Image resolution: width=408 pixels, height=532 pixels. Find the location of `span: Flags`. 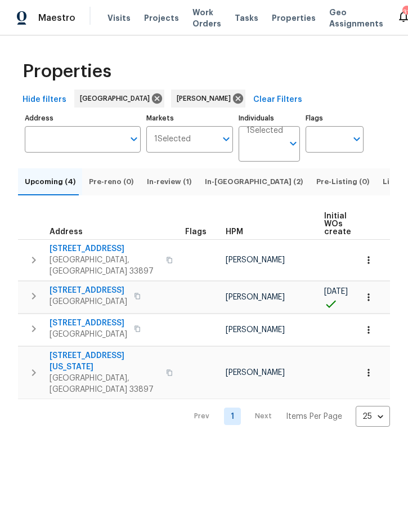

span: Flags is located at coordinates (196, 232).